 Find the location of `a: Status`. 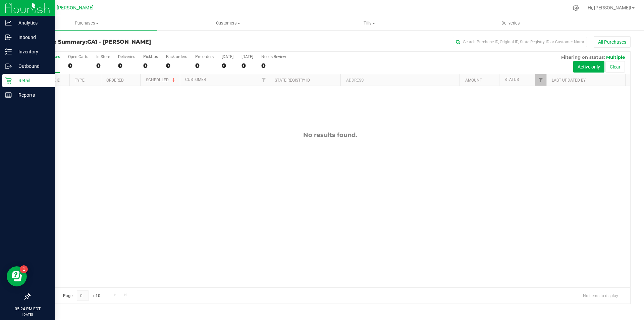

a: Status is located at coordinates (512, 80).